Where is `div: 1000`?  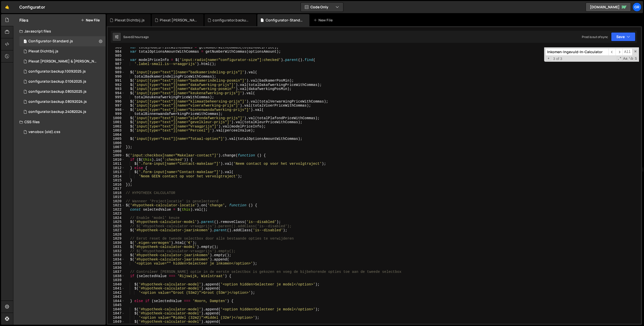
div: 1000 is located at coordinates (116, 118).